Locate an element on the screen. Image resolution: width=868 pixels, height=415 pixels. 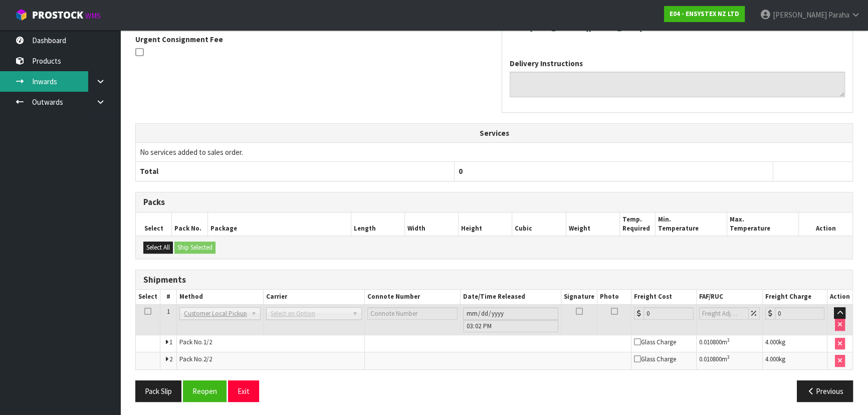
span: Paraha is located at coordinates (839, 15).